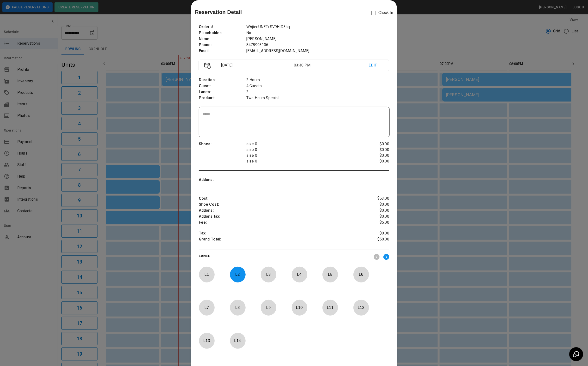 This screenshot has width=588, height=366. I want to click on p: L 3, so click(268, 274).